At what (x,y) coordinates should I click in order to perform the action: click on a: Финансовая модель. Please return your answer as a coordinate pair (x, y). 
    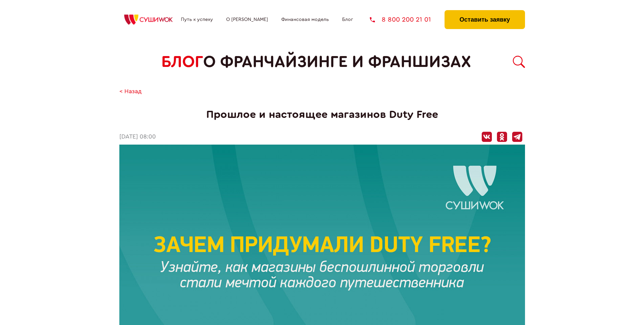
    Looking at the image, I should click on (305, 20).